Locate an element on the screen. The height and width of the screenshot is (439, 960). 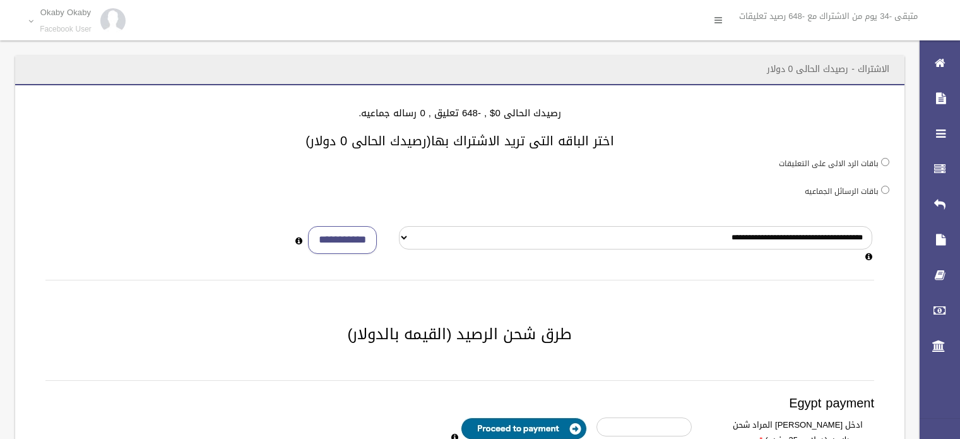
small: Facebook User is located at coordinates (66, 29).